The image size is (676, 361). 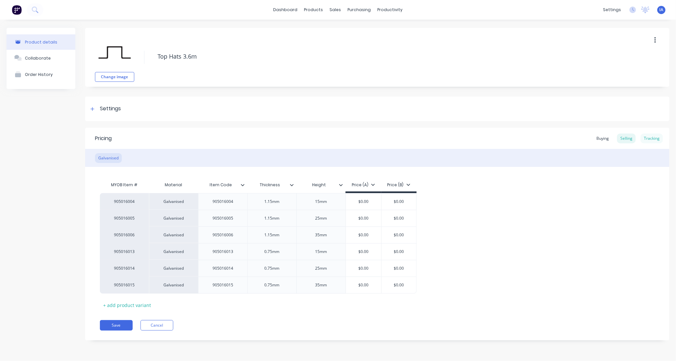 What do you see at coordinates (41, 74) in the screenshot?
I see `button: Order History` at bounding box center [41, 74].